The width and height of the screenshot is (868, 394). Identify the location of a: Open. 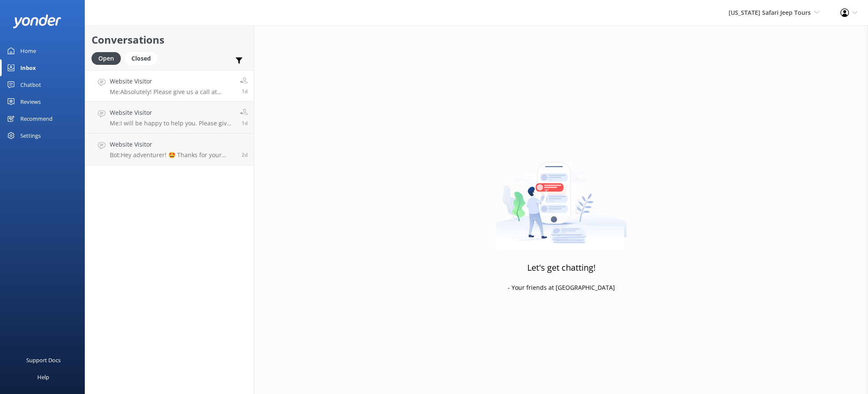
(108, 58).